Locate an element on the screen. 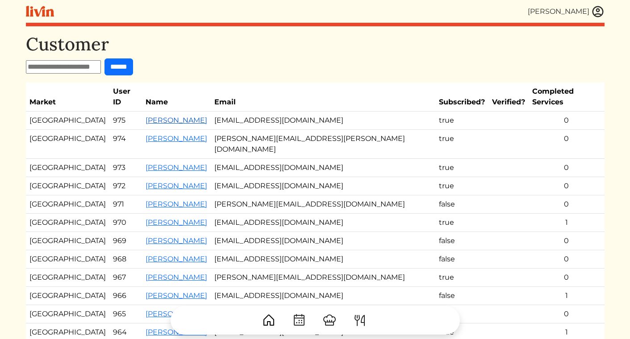 This screenshot has height=339, width=630. td: 968 is located at coordinates (126, 259).